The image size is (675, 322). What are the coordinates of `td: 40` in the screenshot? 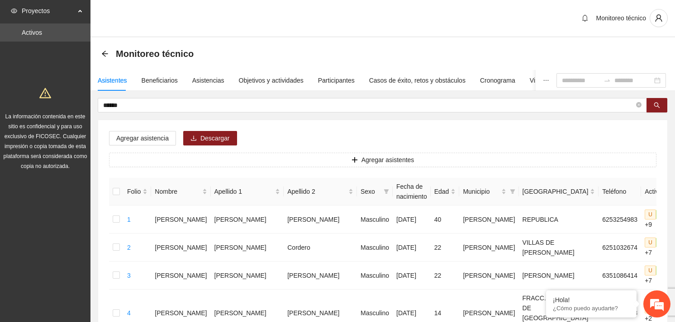 It's located at (445, 220).